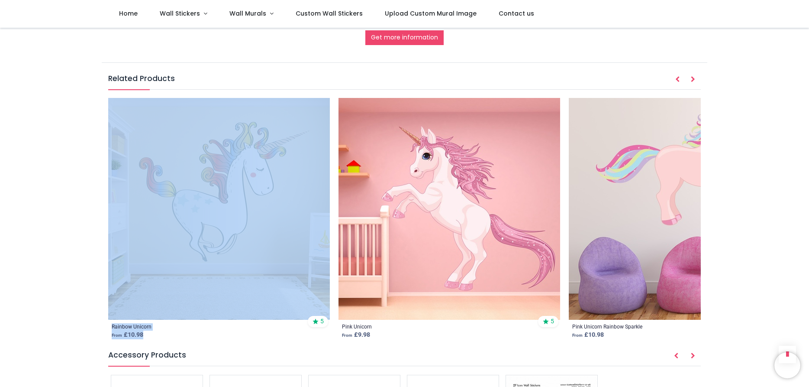 This screenshot has width=809, height=387. What do you see at coordinates (404, 38) in the screenshot?
I see `a: Get more information` at bounding box center [404, 38].